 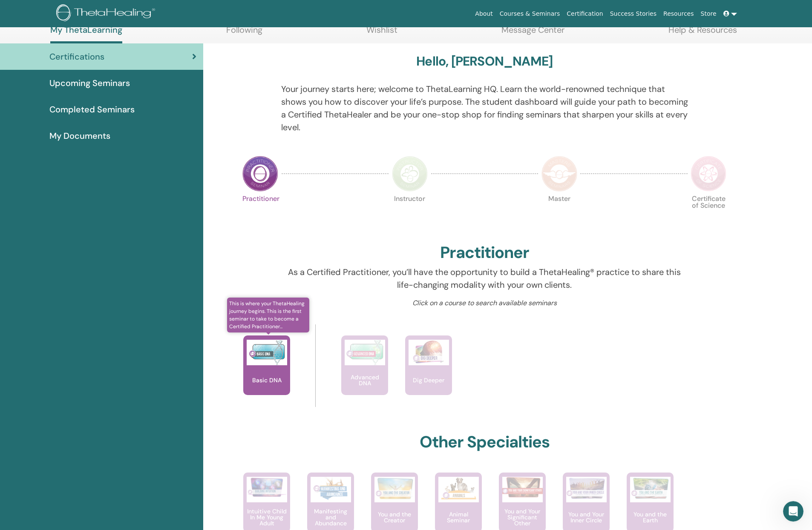 I want to click on h2: Practitioner, so click(x=484, y=253).